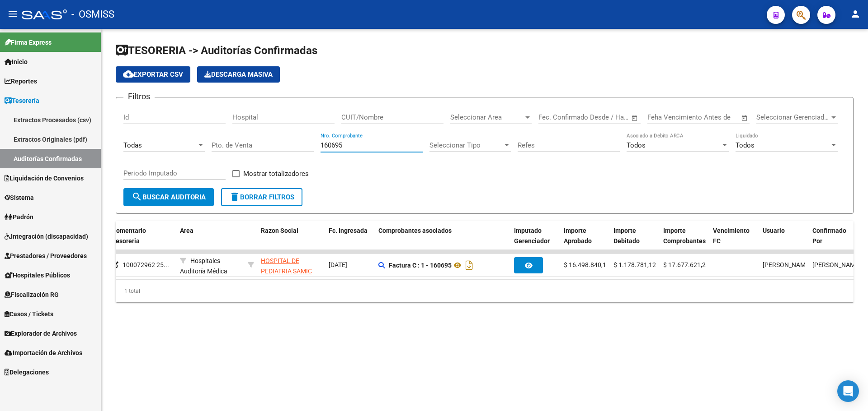 Image resolution: width=868 pixels, height=411 pixels. Describe the element at coordinates (485, 291) in the screenshot. I see `div: 1 total` at that location.